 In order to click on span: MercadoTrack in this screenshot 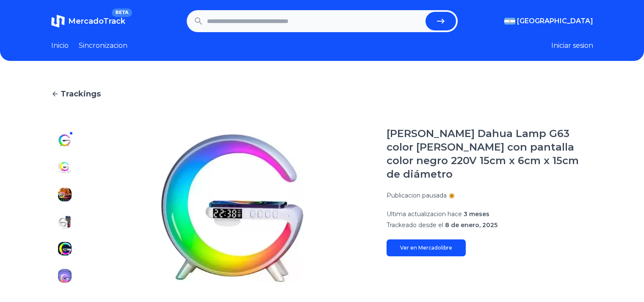, I will do `click(97, 21)`.